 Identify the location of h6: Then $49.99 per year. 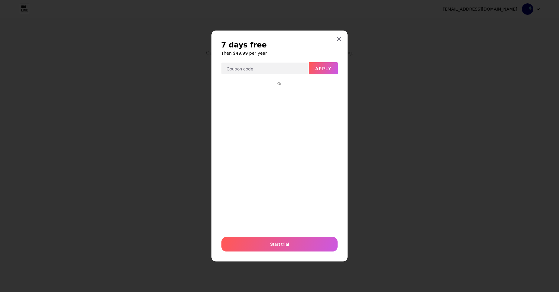
(280, 53).